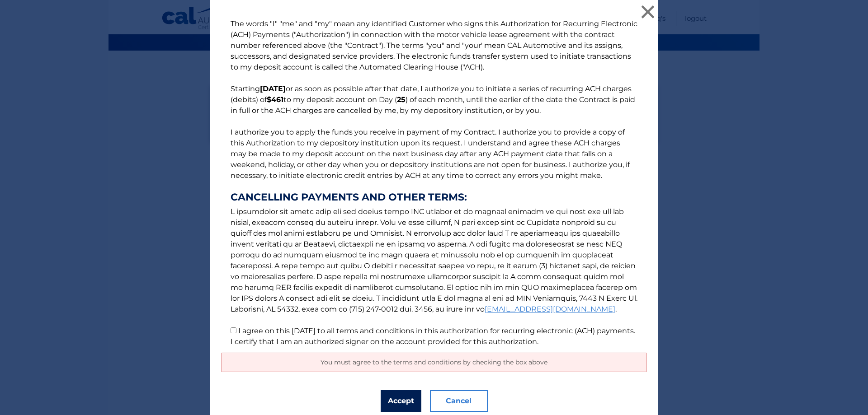 This screenshot has height=415, width=868. Describe the element at coordinates (434, 362) in the screenshot. I see `span: You must agree to the terms and conditions by checking the box above` at that location.